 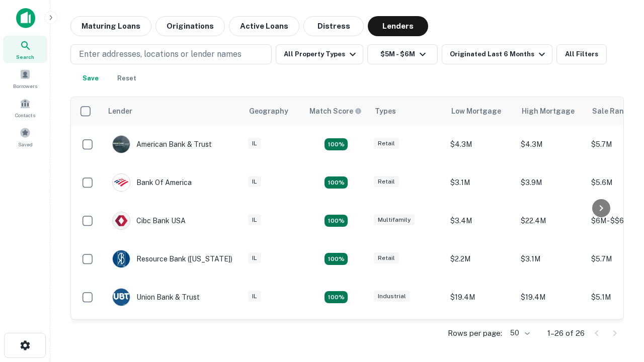 What do you see at coordinates (264, 26) in the screenshot?
I see `button: Active Loans` at bounding box center [264, 26].